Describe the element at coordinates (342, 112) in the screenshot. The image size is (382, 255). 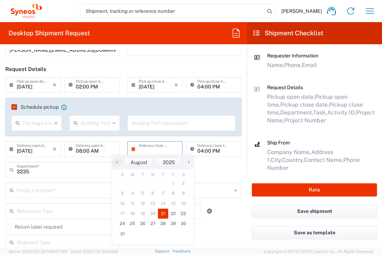
I see `span: Activity ID,` at that location.